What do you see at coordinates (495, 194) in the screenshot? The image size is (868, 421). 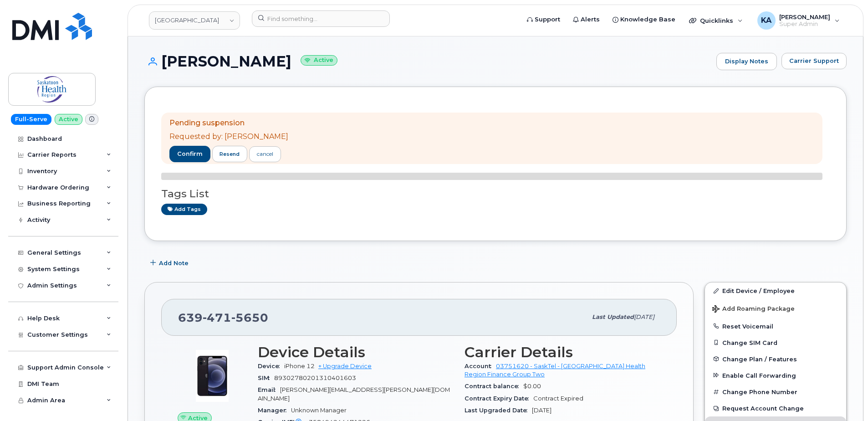 I see `h3: Tags List` at bounding box center [495, 194].